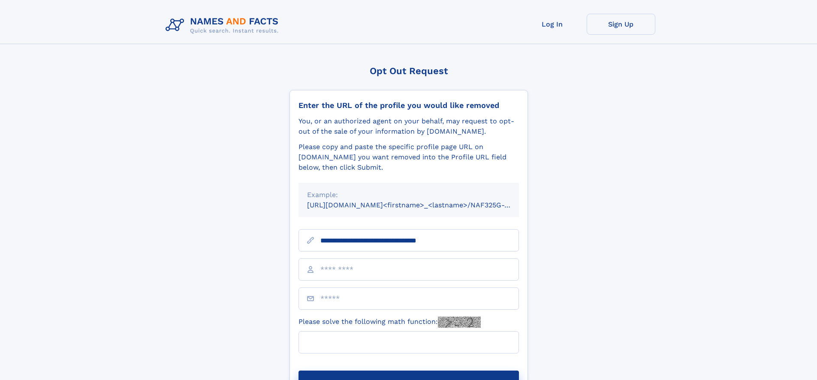 The image size is (817, 380). I want to click on label: Please solve the following math function:, so click(389, 323).